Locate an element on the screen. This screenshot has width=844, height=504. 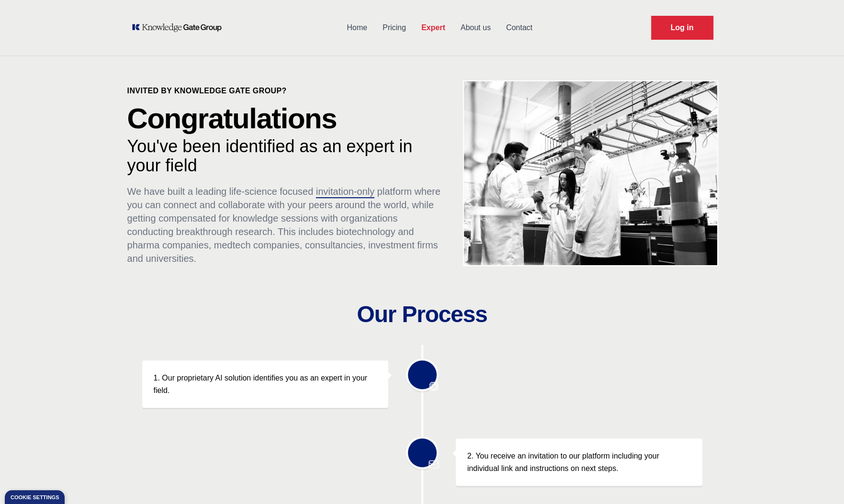
div: Chat Widget is located at coordinates (820, 481).